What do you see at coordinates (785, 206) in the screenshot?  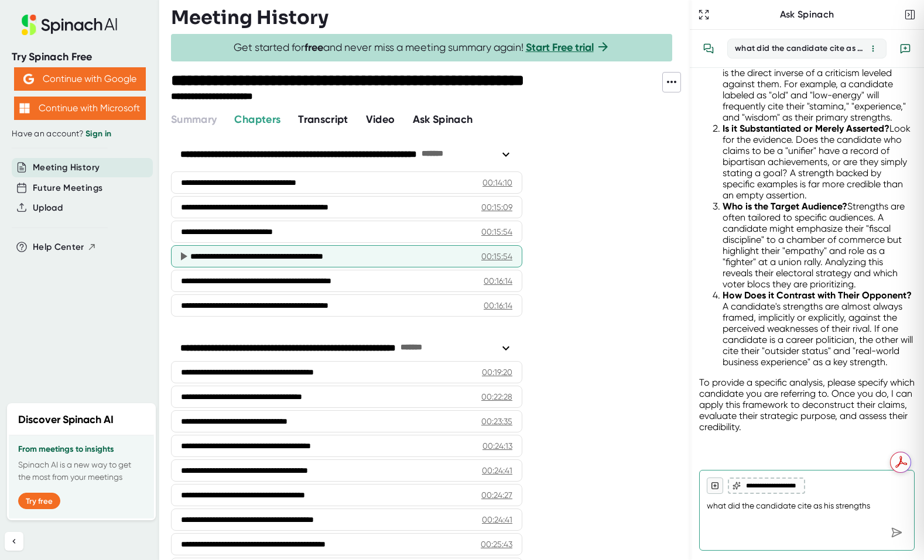 I see `strong: Who is the Target Audience?` at bounding box center [785, 206].